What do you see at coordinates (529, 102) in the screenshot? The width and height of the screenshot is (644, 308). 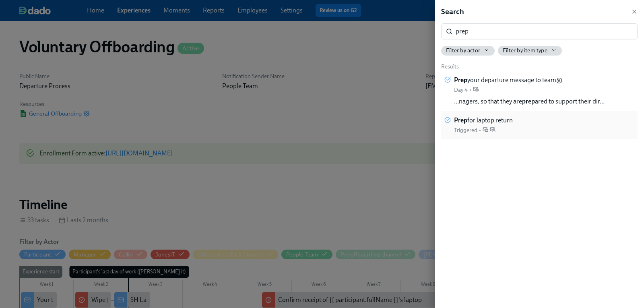 I see `span: …nagers, so that they are ared to support their dir…` at bounding box center [529, 102].